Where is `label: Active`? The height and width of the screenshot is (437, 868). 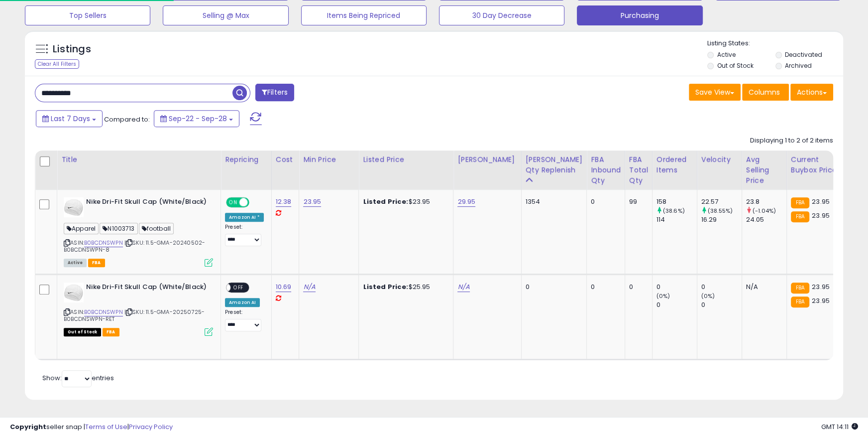 label: Active is located at coordinates (726, 54).